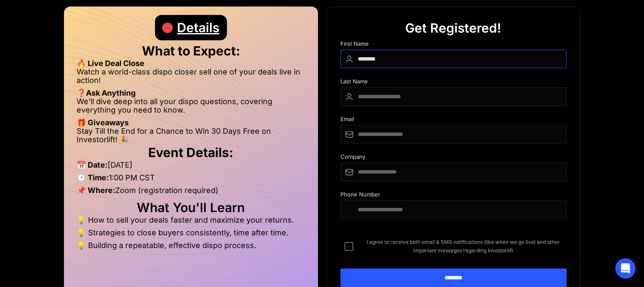  Describe the element at coordinates (191, 180) in the screenshot. I see `li: 1:00 PM CST` at that location.